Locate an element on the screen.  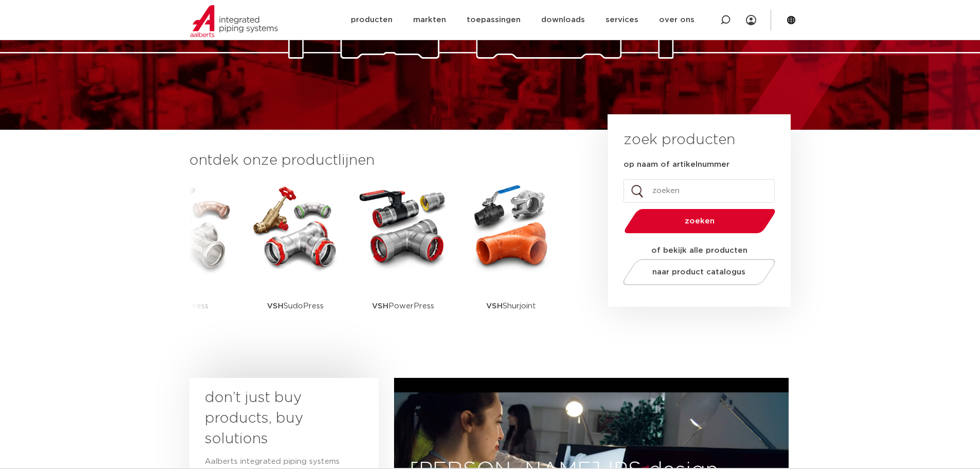
p: SudoPress is located at coordinates (295, 306).